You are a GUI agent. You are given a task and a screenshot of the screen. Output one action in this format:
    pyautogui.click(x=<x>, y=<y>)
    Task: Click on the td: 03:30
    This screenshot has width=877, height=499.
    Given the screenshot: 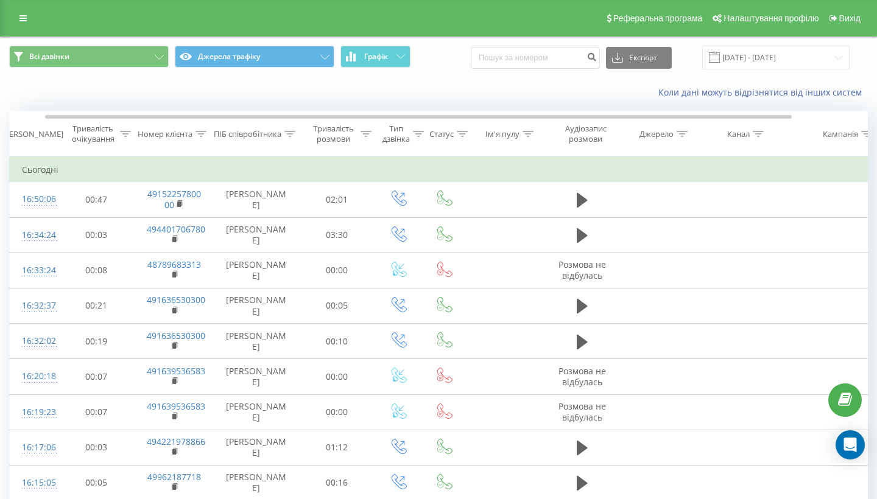 What is the action you would take?
    pyautogui.click(x=337, y=235)
    